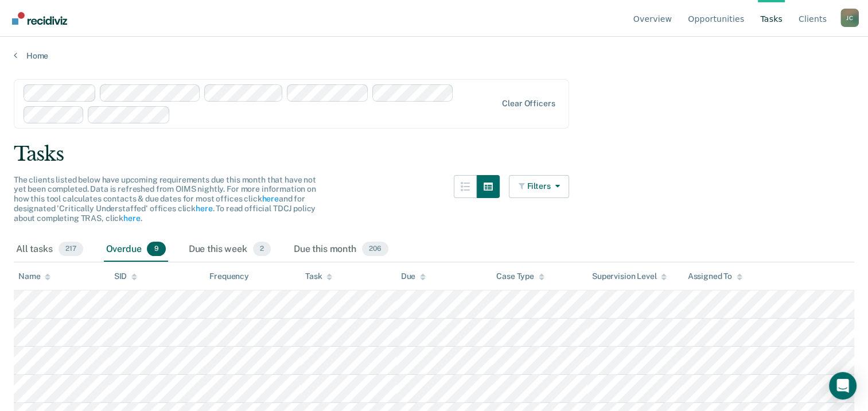 The height and width of the screenshot is (411, 868). I want to click on div: Due this month206, so click(341, 250).